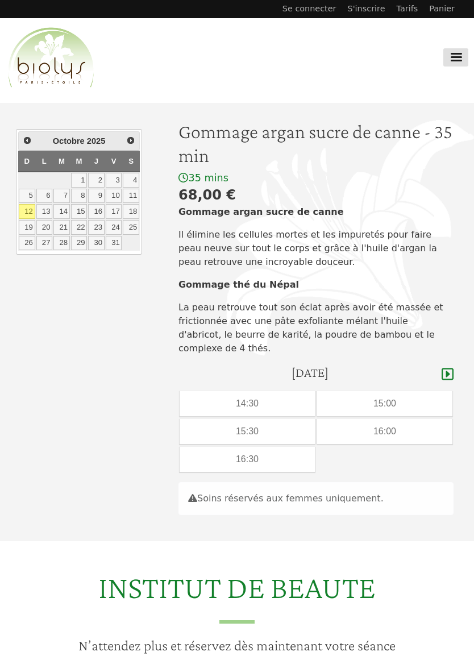 The height and width of the screenshot is (660, 474). What do you see at coordinates (114, 243) in the screenshot?
I see `a: 31` at bounding box center [114, 243].